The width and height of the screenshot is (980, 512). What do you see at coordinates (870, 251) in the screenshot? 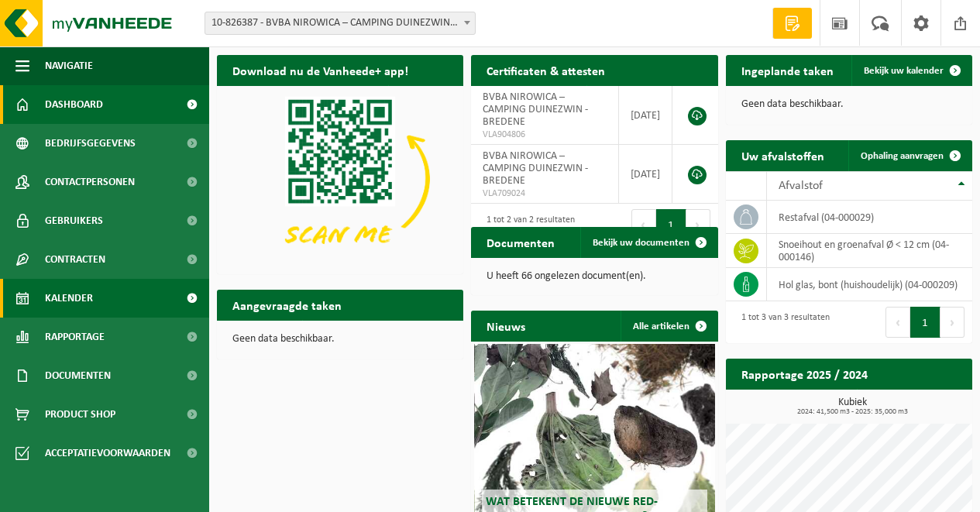
I see `td: snoeihout en groenafval Ø < 12 cm (04-000146)` at bounding box center [870, 251].